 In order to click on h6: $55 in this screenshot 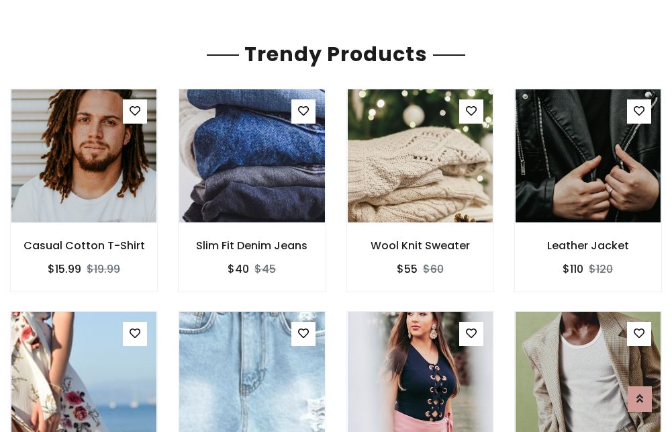, I will do `click(407, 269)`.